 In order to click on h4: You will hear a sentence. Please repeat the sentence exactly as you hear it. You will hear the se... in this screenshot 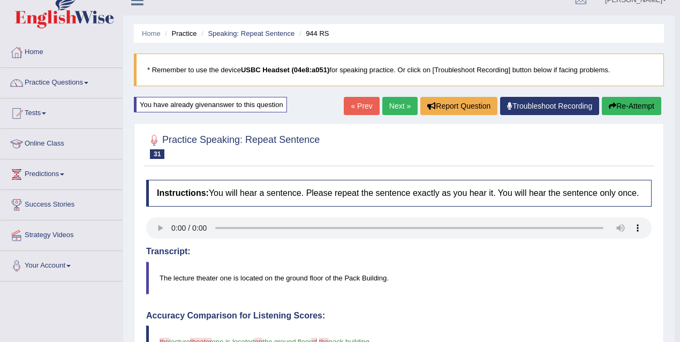, I will do `click(399, 193)`.